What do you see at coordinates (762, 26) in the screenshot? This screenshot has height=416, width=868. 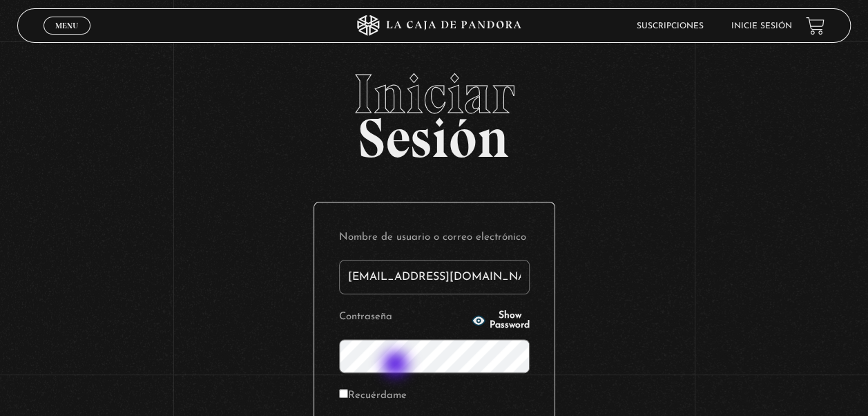 I see `a: Inicie sesión` at bounding box center [762, 26].